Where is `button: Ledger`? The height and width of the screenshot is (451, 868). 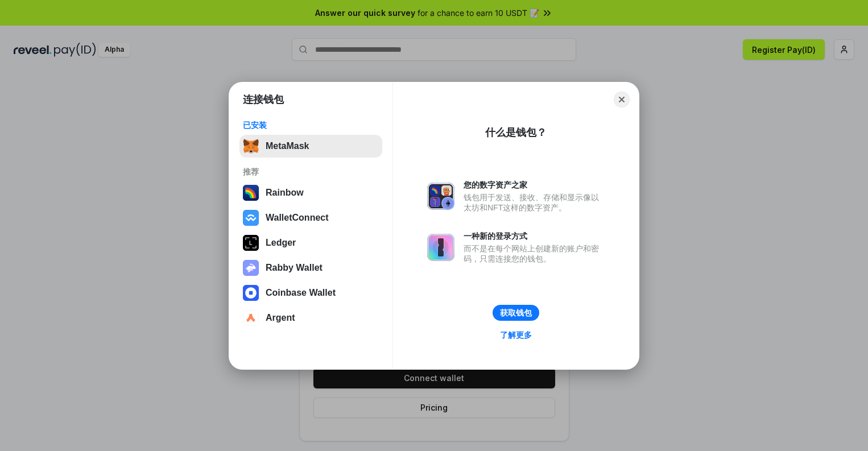
button: Ledger is located at coordinates (311, 243).